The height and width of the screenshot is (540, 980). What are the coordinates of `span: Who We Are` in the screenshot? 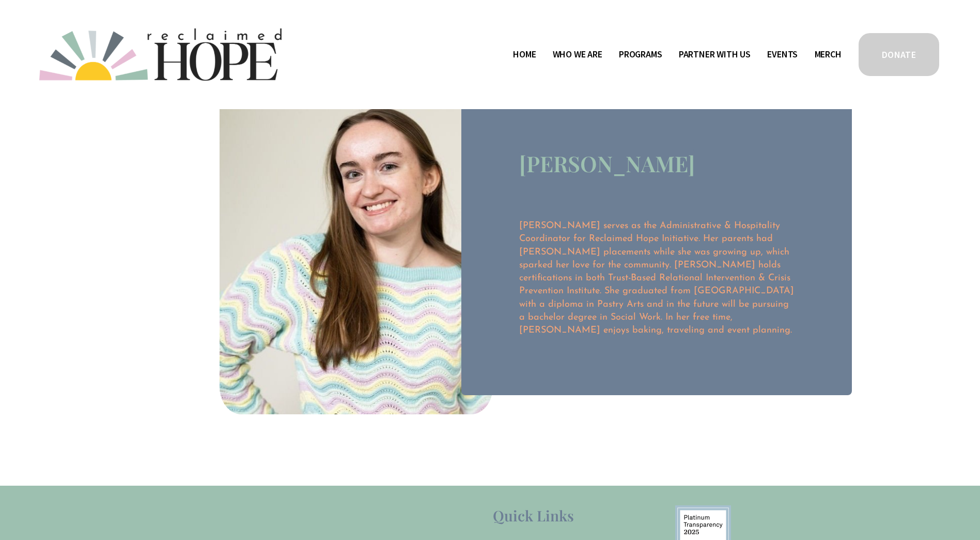 It's located at (578, 54).